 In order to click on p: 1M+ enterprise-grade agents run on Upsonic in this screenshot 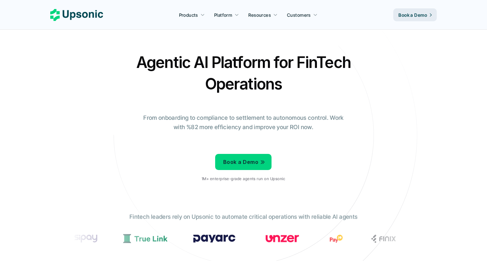, I will do `click(243, 179)`.